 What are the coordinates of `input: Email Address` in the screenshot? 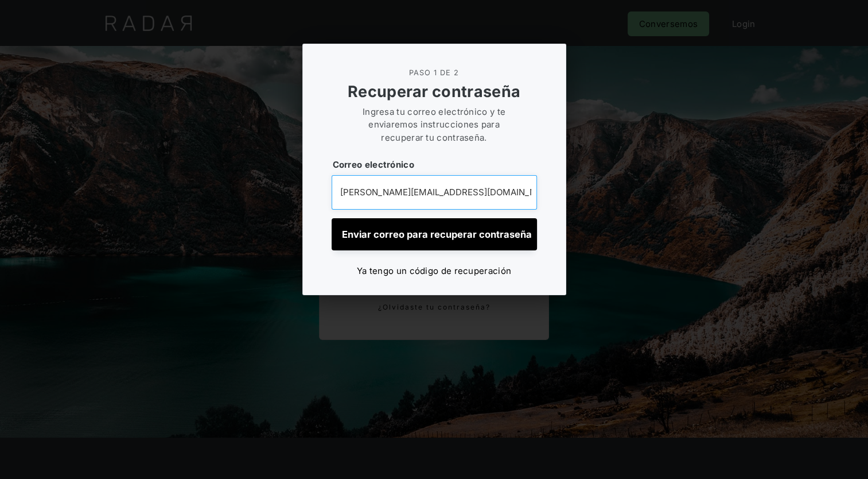 It's located at (434, 192).